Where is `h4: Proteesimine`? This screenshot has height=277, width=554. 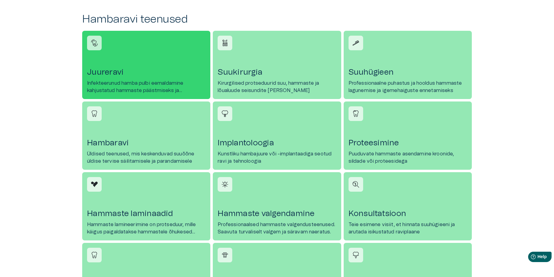
h4: Proteesimine is located at coordinates (408, 143).